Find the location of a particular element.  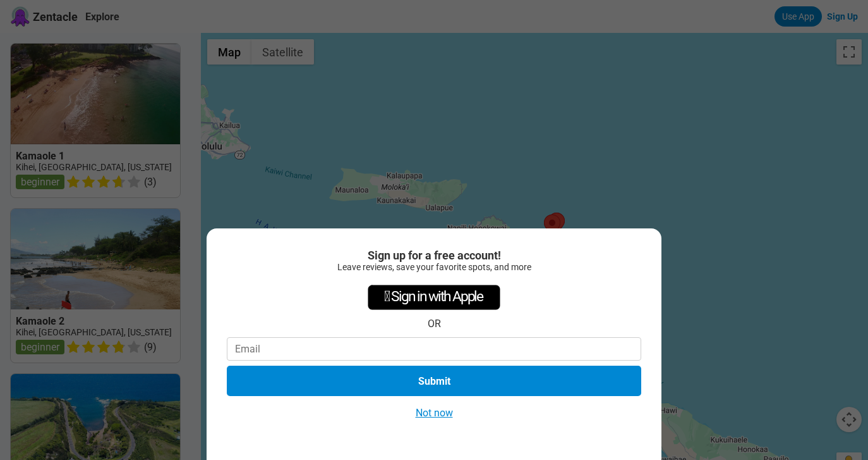

div: Sign up for a free account! is located at coordinates (434, 255).